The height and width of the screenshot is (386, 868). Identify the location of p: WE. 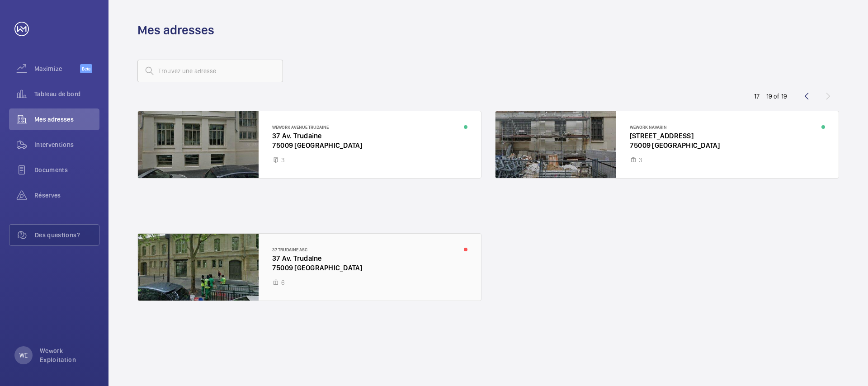
(23, 355).